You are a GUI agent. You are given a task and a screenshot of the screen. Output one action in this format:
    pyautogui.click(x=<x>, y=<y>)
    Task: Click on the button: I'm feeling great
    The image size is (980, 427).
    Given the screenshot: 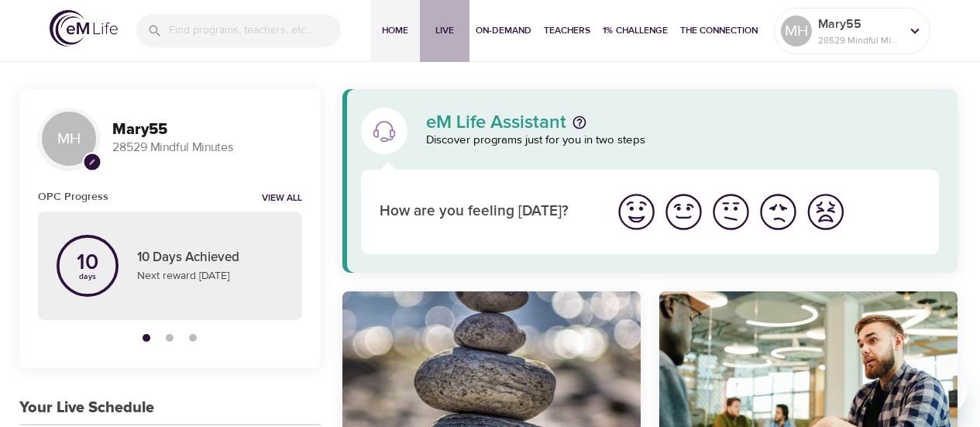 What is the action you would take?
    pyautogui.click(x=636, y=211)
    